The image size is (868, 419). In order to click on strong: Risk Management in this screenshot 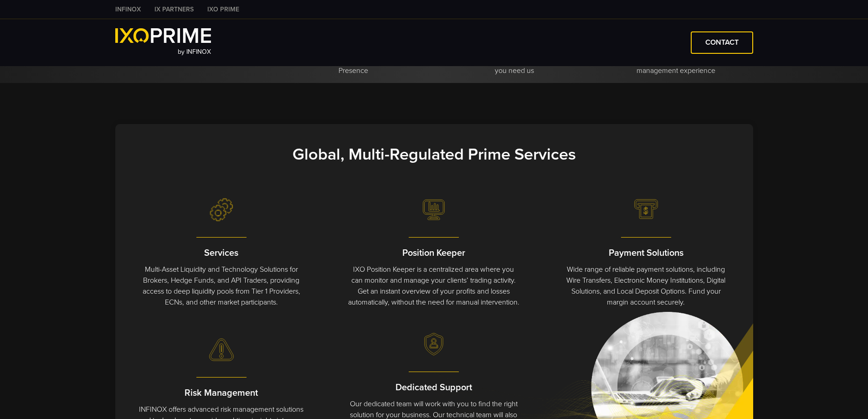, I will do `click(221, 393)`.